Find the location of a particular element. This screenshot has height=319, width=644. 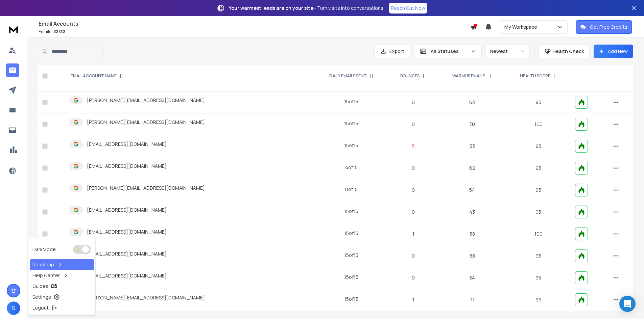

p: DAILY EMAILS SENT is located at coordinates (348, 76).